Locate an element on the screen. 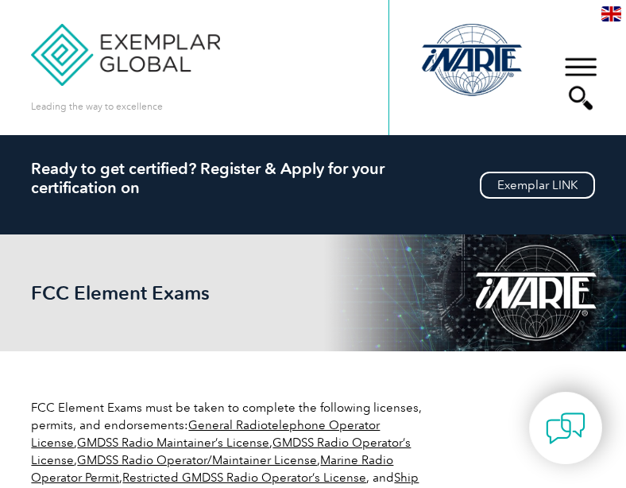 The height and width of the screenshot is (488, 626). h2: Ready to get certified? Register & Apply for your certification on is located at coordinates (312, 178).